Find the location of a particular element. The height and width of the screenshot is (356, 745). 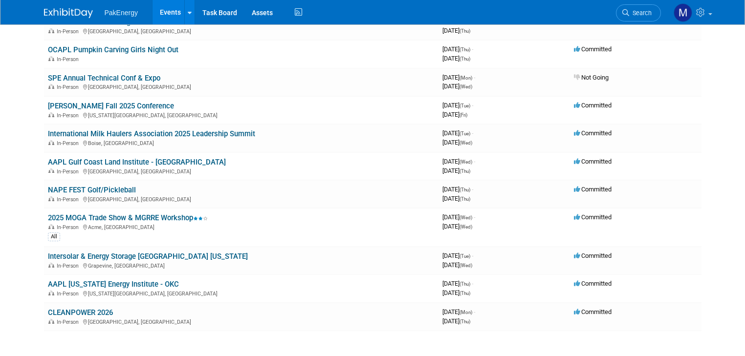

span: Search is located at coordinates (640, 13).